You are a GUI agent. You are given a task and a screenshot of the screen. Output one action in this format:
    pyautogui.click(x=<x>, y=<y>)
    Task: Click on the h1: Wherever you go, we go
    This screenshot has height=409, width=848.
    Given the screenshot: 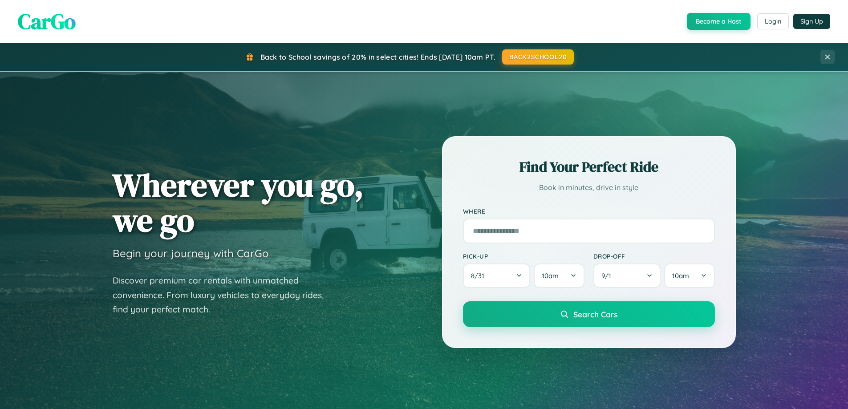 What is the action you would take?
    pyautogui.click(x=238, y=202)
    